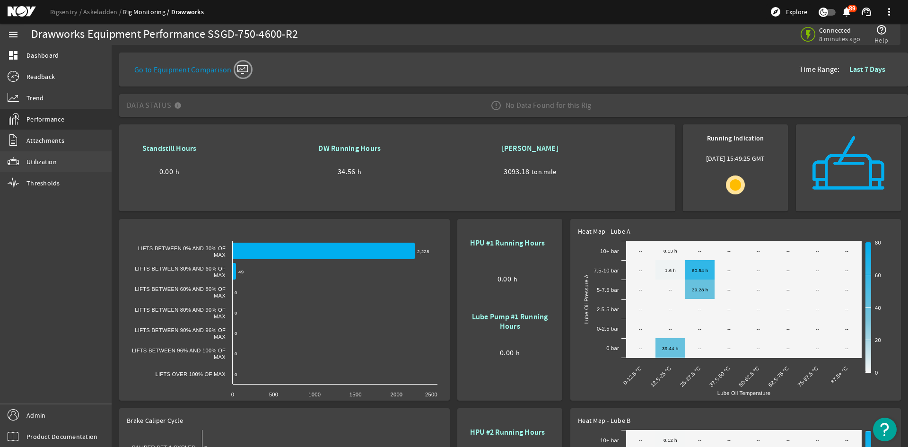  Describe the element at coordinates (516, 172) in the screenshot. I see `span: 3093.18` at that location.